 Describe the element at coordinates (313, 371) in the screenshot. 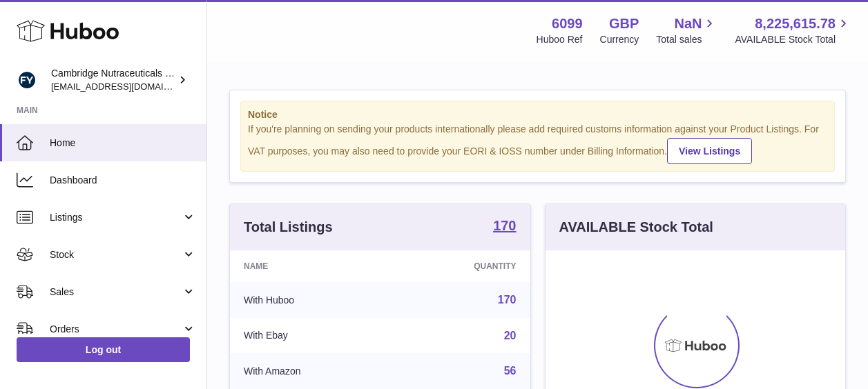

I see `td: With Amazon` at that location.